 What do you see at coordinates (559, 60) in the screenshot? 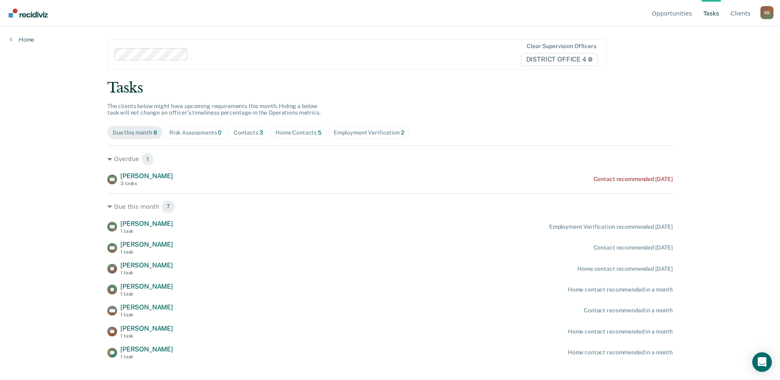
I see `span: DISTRICT OFFICE 4` at bounding box center [559, 60].